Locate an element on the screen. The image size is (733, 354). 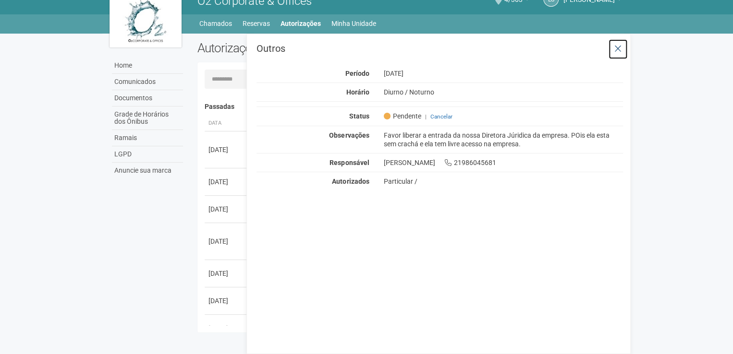
div: Favor liberar a entrada da nossa Diretora Júridica da empresa. POis ela esta sem crachá e ela tem... is located at coordinates (503, 140).